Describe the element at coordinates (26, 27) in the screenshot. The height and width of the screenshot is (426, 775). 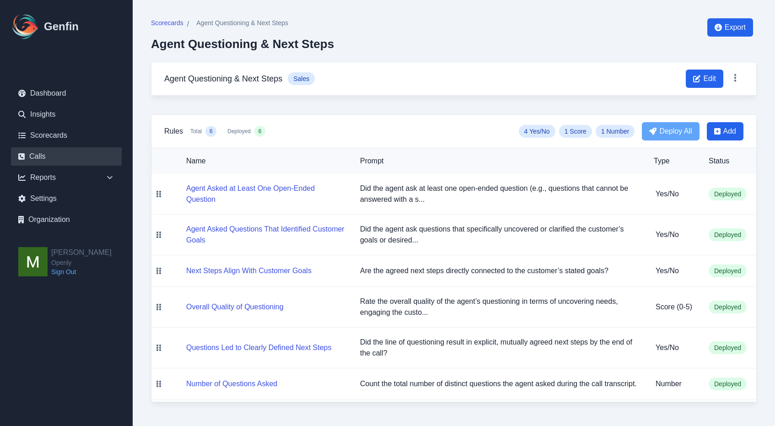
I see `img: Logo` at that location.